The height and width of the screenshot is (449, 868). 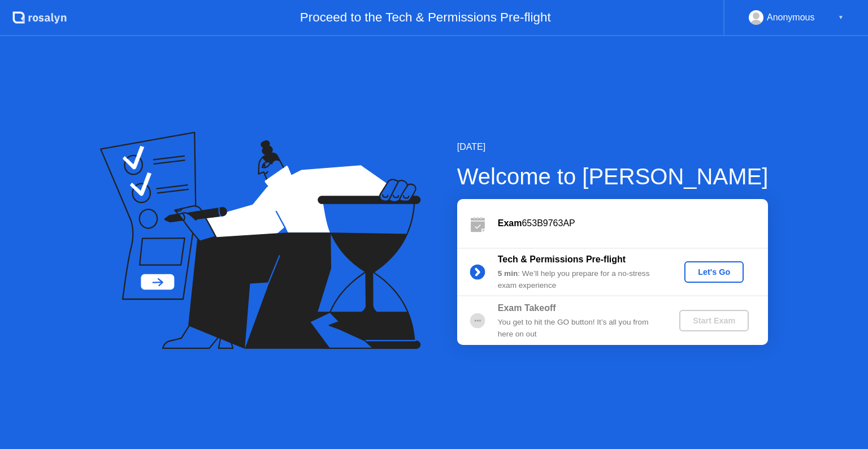 What do you see at coordinates (508, 273) in the screenshot?
I see `b: 5 min` at bounding box center [508, 273].